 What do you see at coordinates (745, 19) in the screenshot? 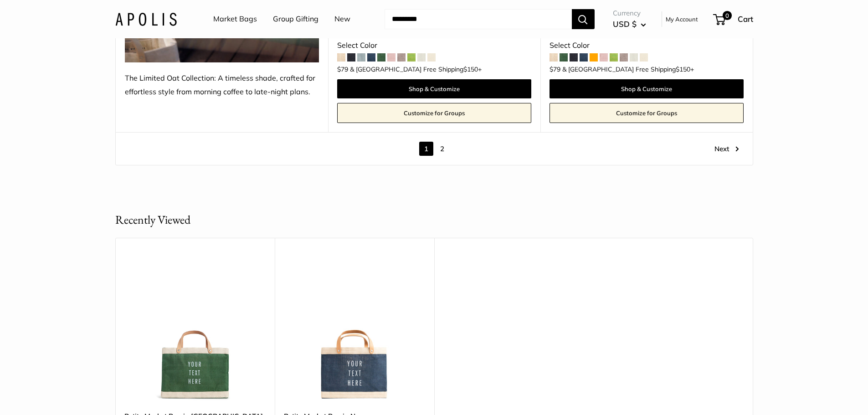
I see `span: Cart` at bounding box center [745, 19].